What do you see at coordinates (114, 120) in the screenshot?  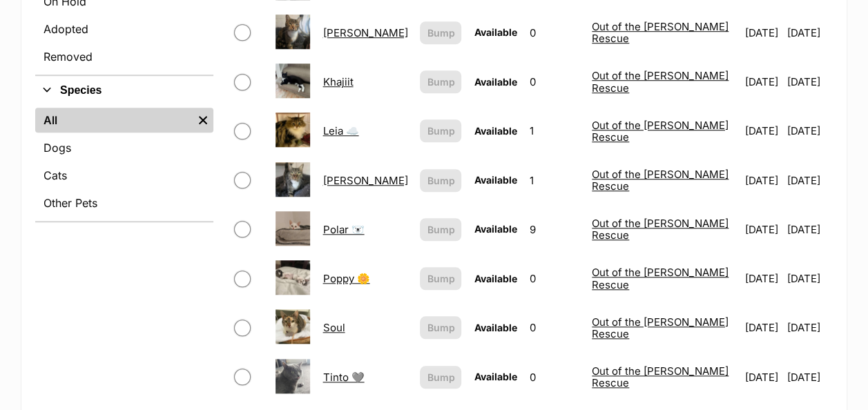 I see `a: All` at bounding box center [114, 120].